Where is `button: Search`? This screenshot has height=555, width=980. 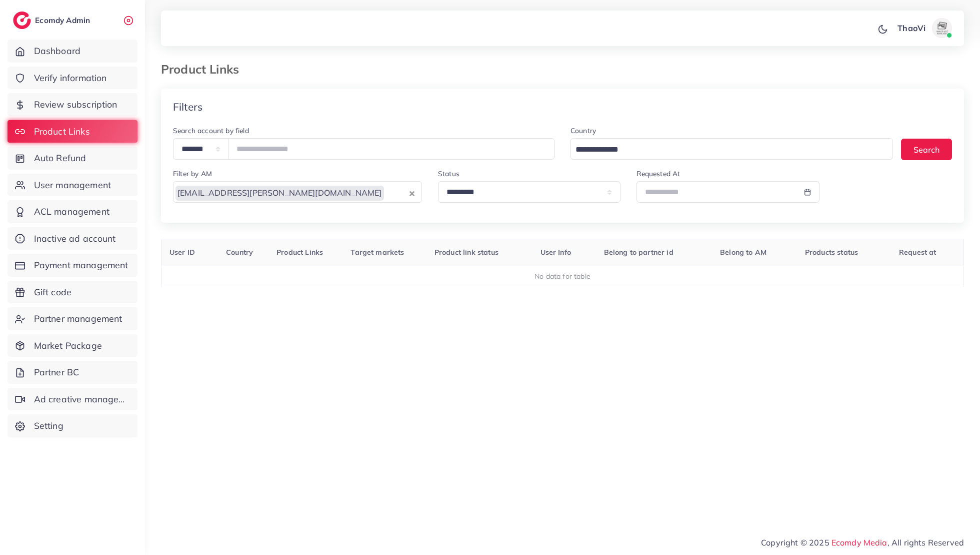 button: Search is located at coordinates (927, 149).